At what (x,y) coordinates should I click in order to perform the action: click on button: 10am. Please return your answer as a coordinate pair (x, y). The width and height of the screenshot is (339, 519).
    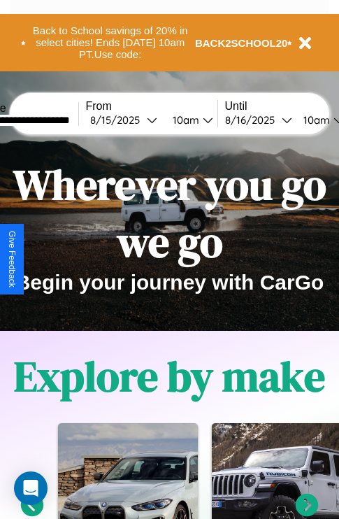
    Looking at the image, I should click on (190, 120).